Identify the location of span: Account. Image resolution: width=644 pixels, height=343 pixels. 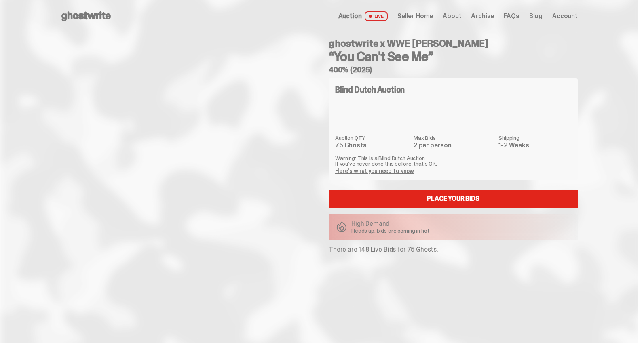
(564, 16).